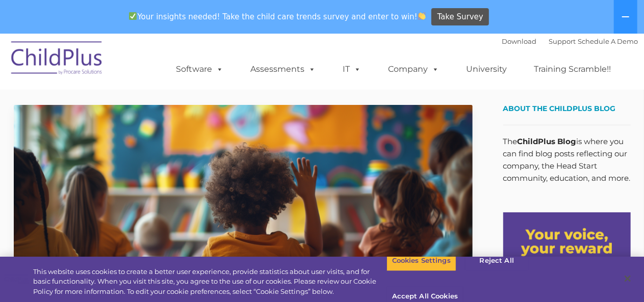  Describe the element at coordinates (567, 160) in the screenshot. I see `p: The is where you can find blog posts reflecting our company, the Head Start community, education,...` at that location.